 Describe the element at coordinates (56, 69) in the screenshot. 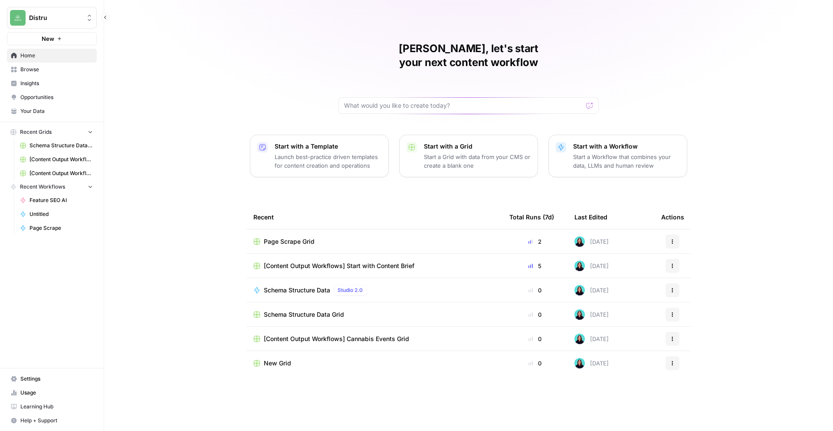

I see `span: Browse` at that location.